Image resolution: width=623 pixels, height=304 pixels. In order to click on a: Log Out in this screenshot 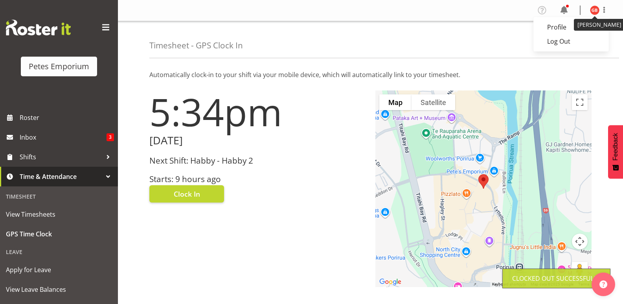, I will do `click(571, 41)`.